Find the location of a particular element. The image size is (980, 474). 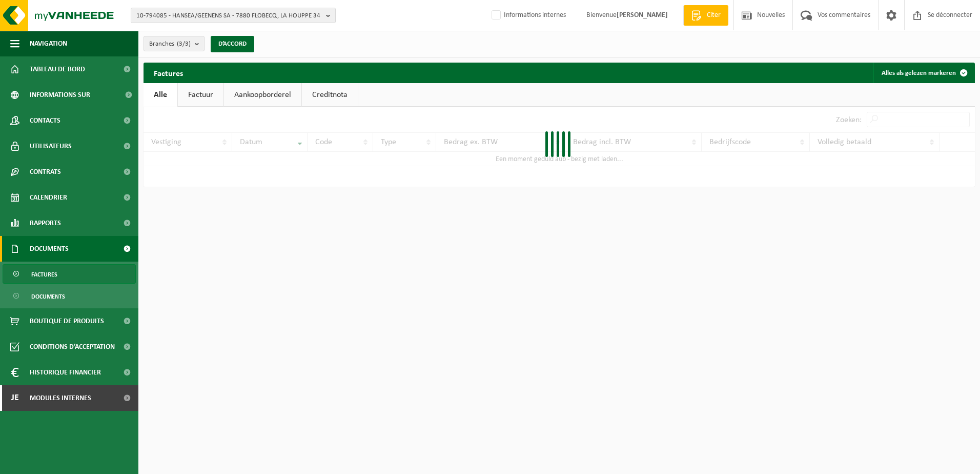

span: Contrats is located at coordinates (45, 172).